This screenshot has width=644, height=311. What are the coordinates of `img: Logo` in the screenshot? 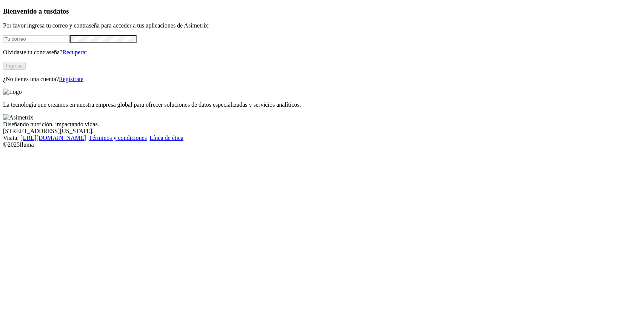 It's located at (13, 92).